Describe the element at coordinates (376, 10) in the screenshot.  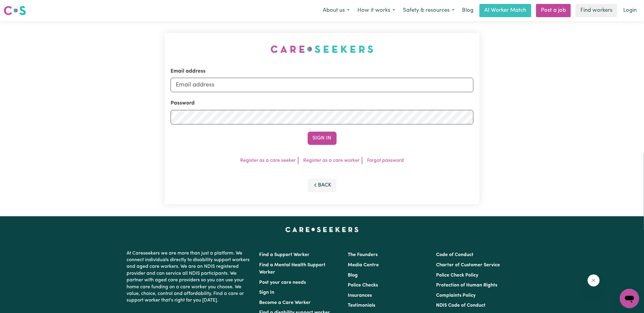
I see `button: How it works` at that location.